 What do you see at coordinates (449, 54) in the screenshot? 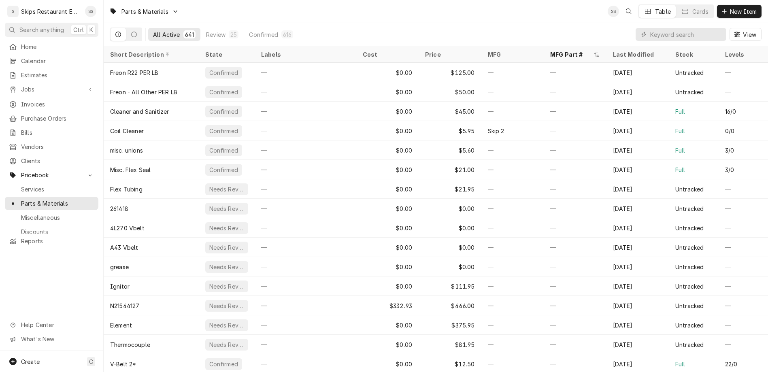
I see `div: Price` at bounding box center [449, 54].